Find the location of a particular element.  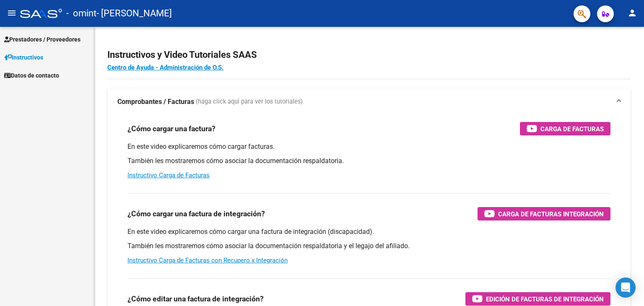

span: Carga de Facturas is located at coordinates (571, 129).